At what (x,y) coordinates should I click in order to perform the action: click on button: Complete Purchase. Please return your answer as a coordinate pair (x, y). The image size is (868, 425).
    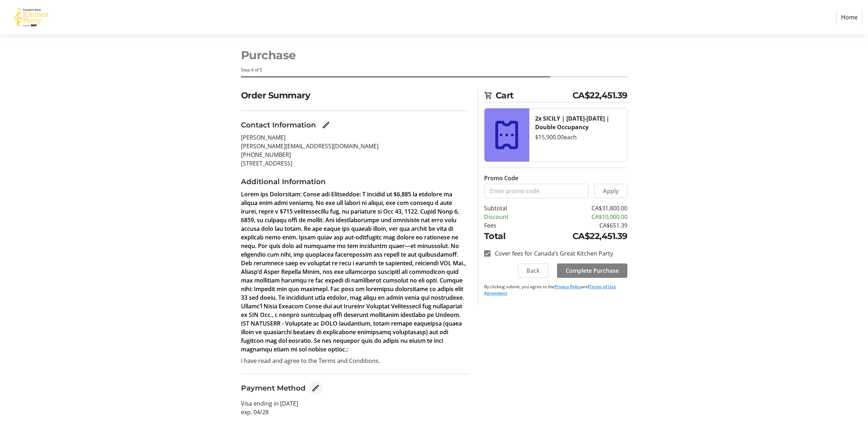
    Looking at the image, I should click on (592, 271).